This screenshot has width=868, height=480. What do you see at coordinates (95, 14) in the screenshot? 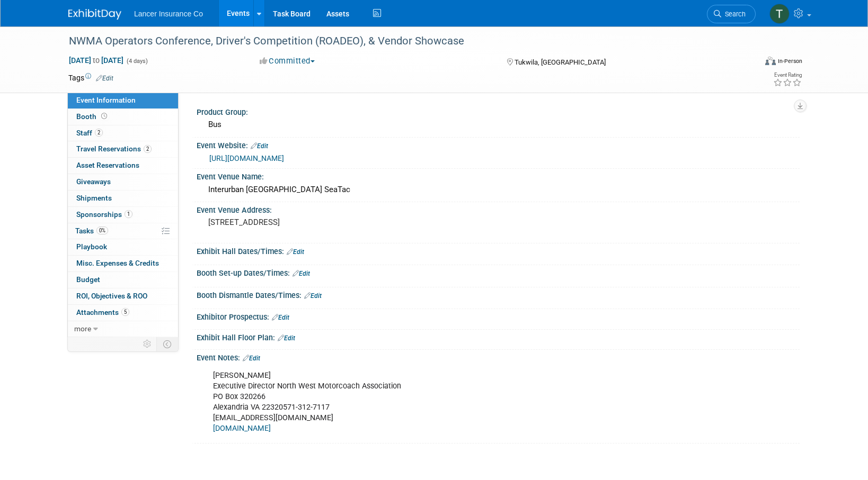
I see `img: ExhibitDay` at bounding box center [95, 14].